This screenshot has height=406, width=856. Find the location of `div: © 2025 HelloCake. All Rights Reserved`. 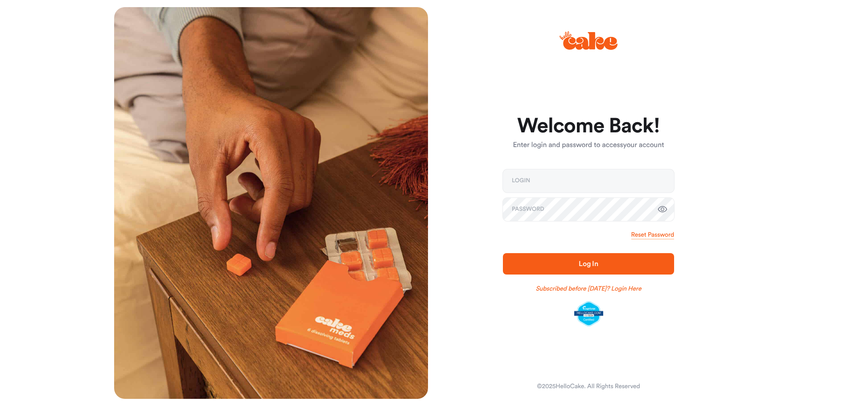

div: © 2025 HelloCake. All Rights Reserved is located at coordinates (588, 386).